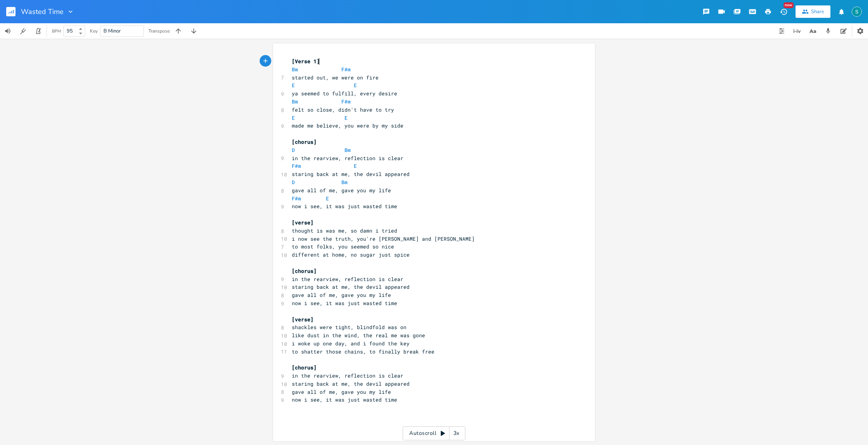 The height and width of the screenshot is (445, 868). I want to click on div: Autoscroll, so click(434, 433).